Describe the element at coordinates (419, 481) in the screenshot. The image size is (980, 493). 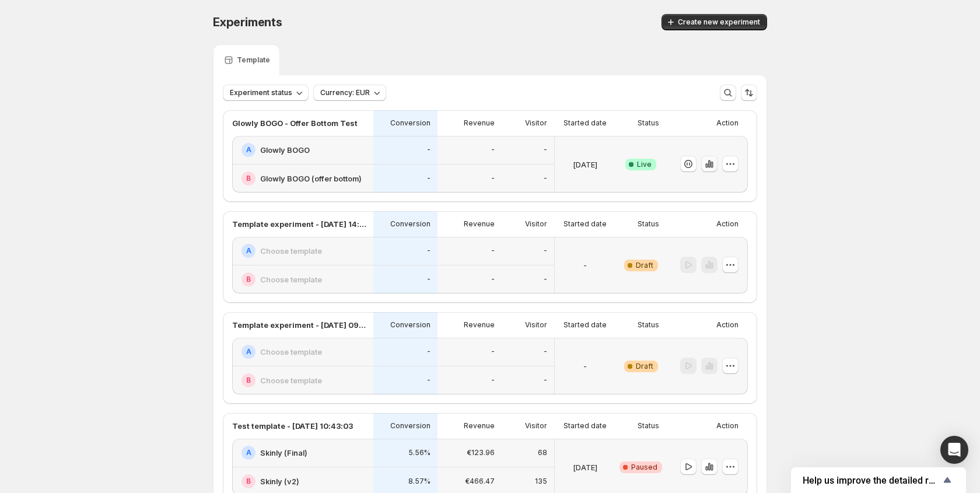
I see `p: 8.57%` at that location.